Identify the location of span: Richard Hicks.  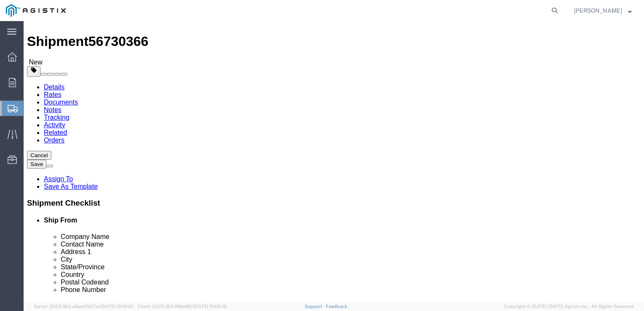
(598, 11).